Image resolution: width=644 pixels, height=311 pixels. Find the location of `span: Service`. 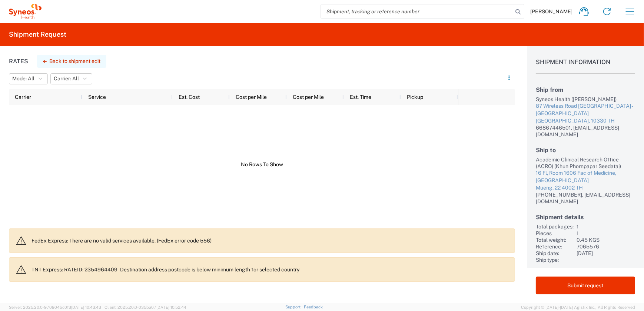

span: Service is located at coordinates (97, 97).